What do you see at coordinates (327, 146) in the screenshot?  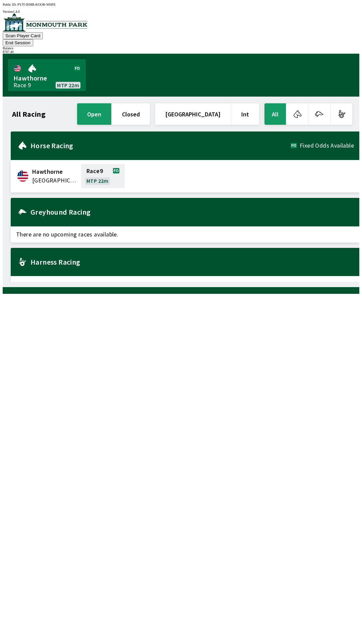 I see `span: Fixed Odds Available` at bounding box center [327, 146].